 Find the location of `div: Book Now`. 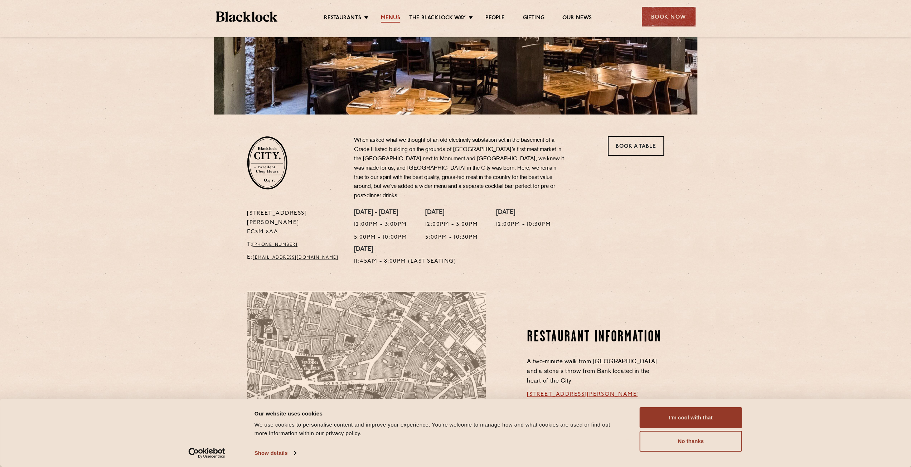

div: Book Now is located at coordinates (669, 16).